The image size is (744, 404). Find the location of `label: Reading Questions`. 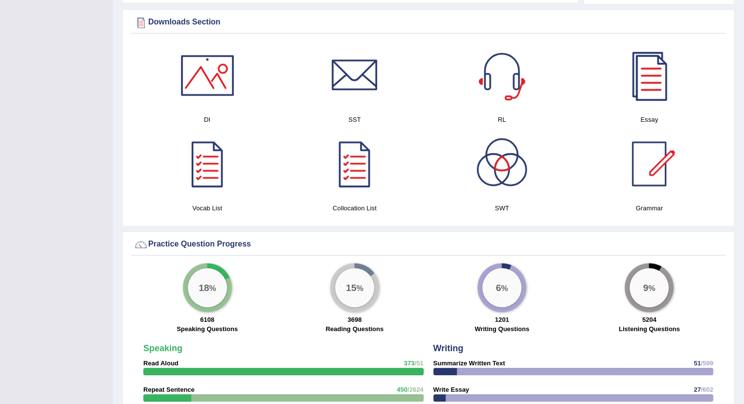

label: Reading Questions is located at coordinates (354, 329).